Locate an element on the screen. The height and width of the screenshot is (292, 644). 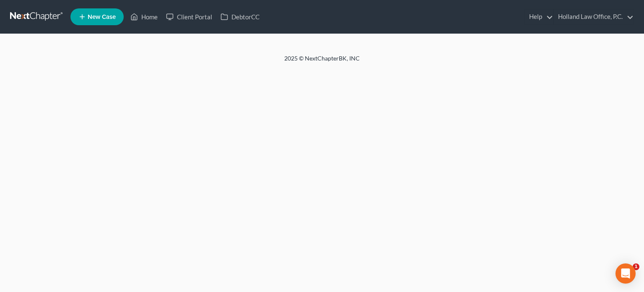
div: 2025 © NextChapterBK, INC is located at coordinates (322, 62).